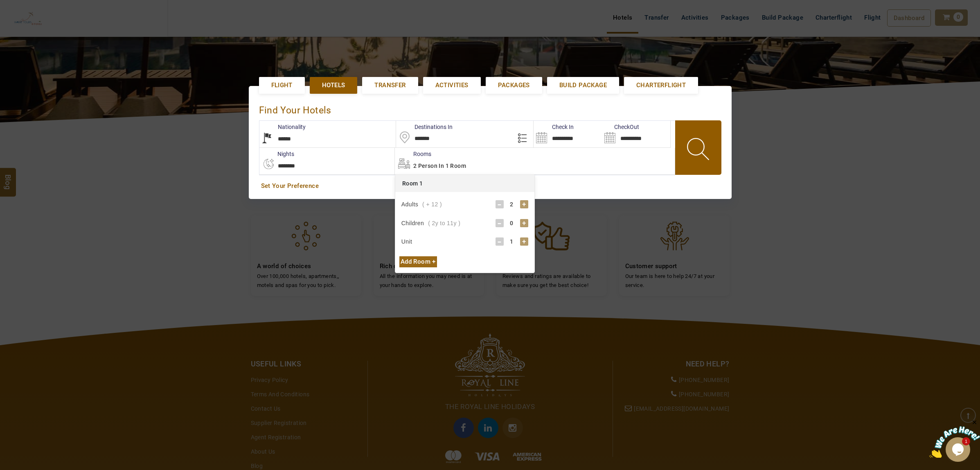  I want to click on div: 0, so click(512, 223).